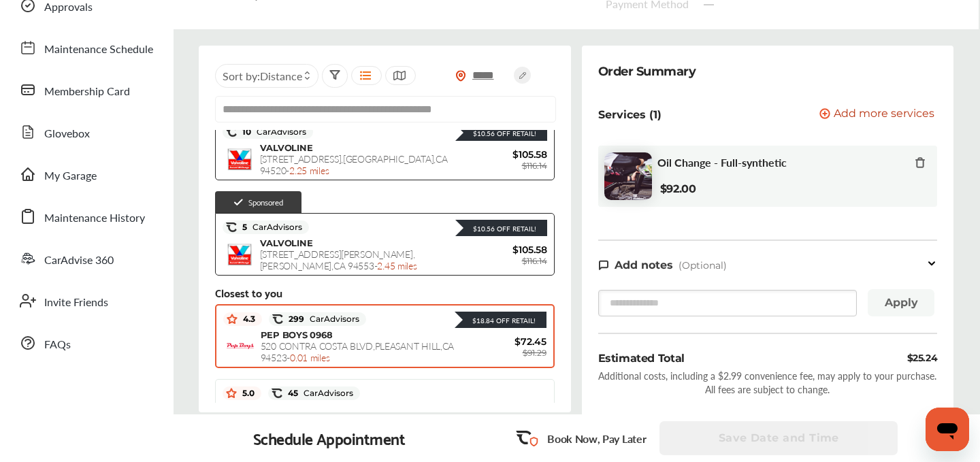 The height and width of the screenshot is (462, 980). I want to click on a: My Garage, so click(86, 175).